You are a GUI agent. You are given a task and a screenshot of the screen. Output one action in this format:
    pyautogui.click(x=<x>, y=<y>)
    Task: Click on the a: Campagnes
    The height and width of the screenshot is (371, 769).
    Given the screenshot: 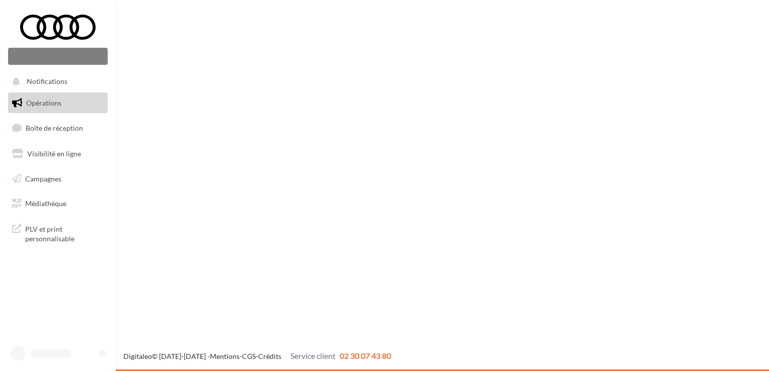 What is the action you would take?
    pyautogui.click(x=58, y=179)
    